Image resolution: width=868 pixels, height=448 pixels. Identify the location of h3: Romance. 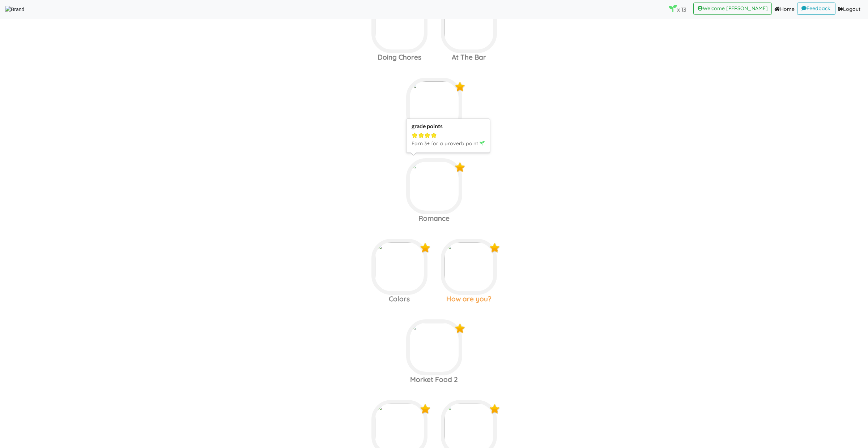
(434, 218).